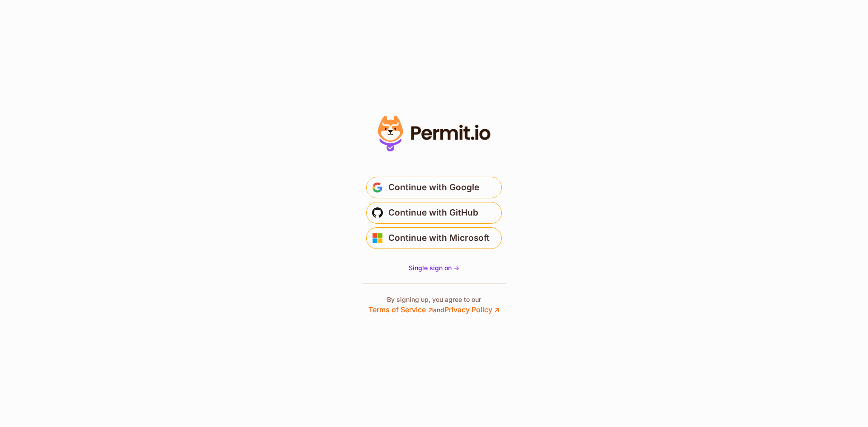 The image size is (868, 427). Describe the element at coordinates (434, 213) in the screenshot. I see `span: Continue with GitHub` at that location.